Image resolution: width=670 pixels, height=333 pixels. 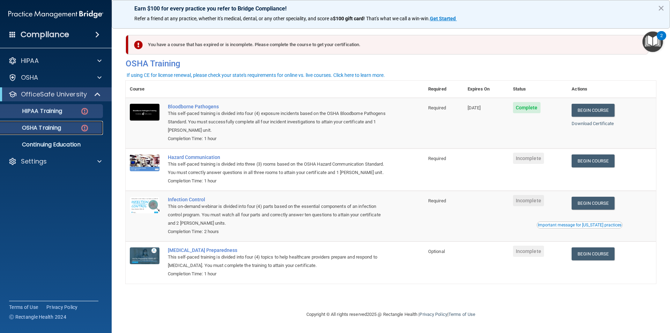 What do you see at coordinates (527, 108) in the screenshot?
I see `span: Complete` at bounding box center [527, 108].